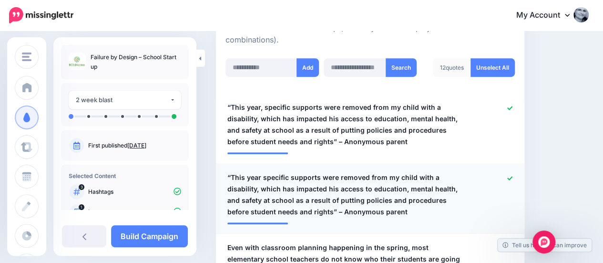  Describe the element at coordinates (77, 61) in the screenshot. I see `img: c24e30c851abee49b9d18ed91a6cf1df_thumb.jpg` at that location.